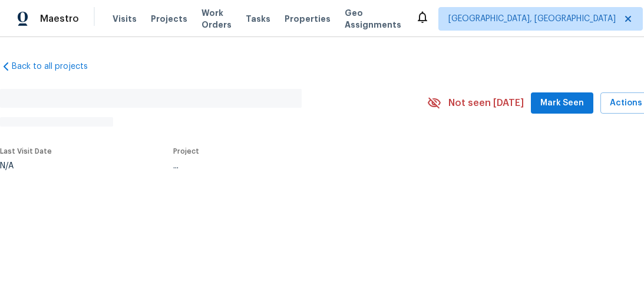 This screenshot has height=302, width=644. I want to click on button: Mark Seen, so click(562, 103).